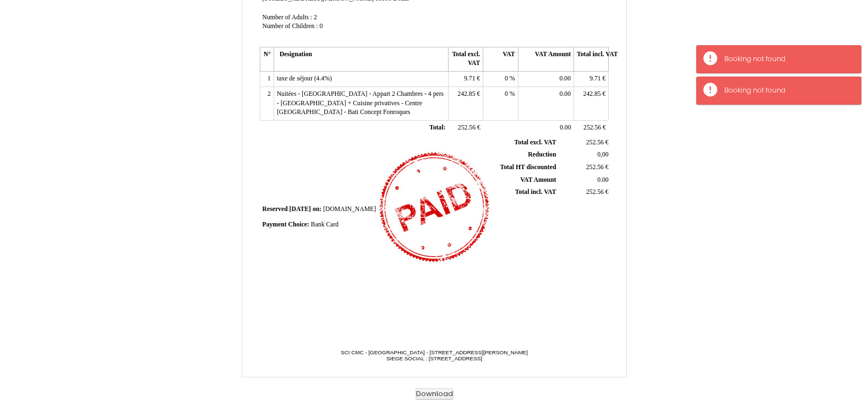 This screenshot has height=400, width=868. What do you see at coordinates (542, 154) in the screenshot?
I see `span: Reduction` at bounding box center [542, 154].